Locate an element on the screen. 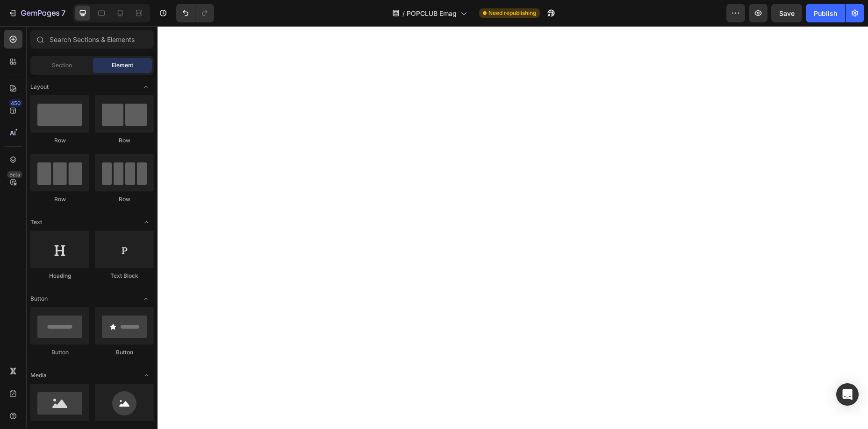  span: Button is located at coordinates (39, 299).